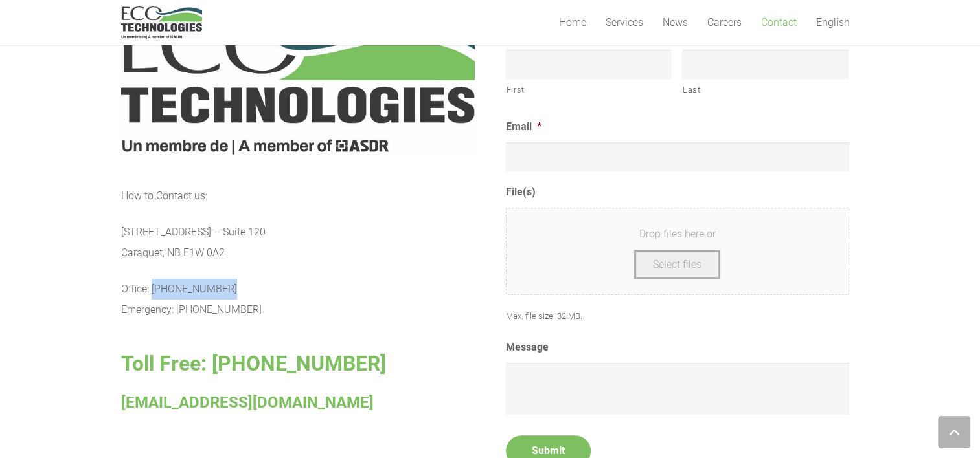 Image resolution: width=980 pixels, height=458 pixels. Describe the element at coordinates (524, 127) in the screenshot. I see `label: Email` at that location.